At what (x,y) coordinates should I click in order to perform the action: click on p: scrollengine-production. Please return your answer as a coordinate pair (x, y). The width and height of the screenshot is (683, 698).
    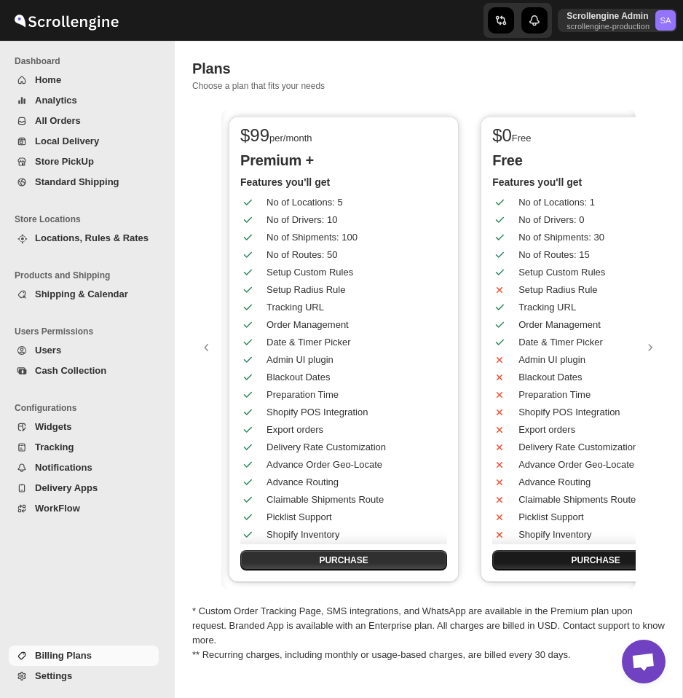
    Looking at the image, I should click on (608, 26).